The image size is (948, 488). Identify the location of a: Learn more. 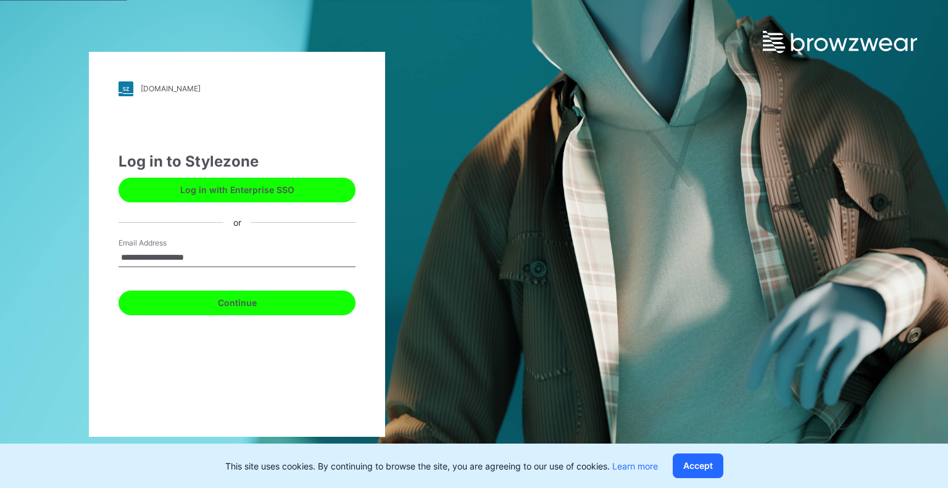
(635, 466).